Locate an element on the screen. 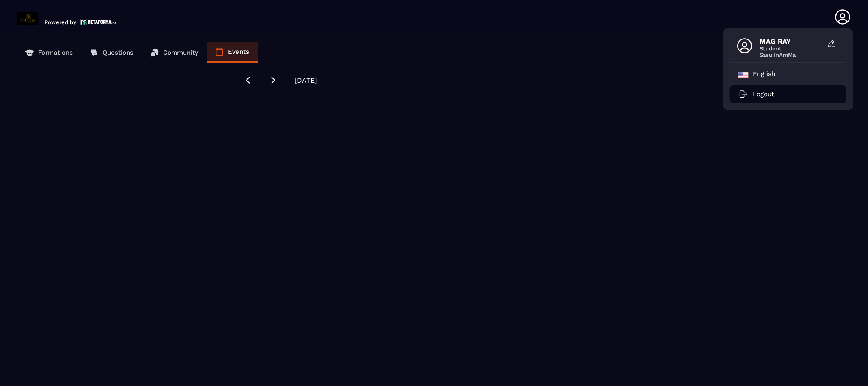  p: Logout is located at coordinates (763, 94).